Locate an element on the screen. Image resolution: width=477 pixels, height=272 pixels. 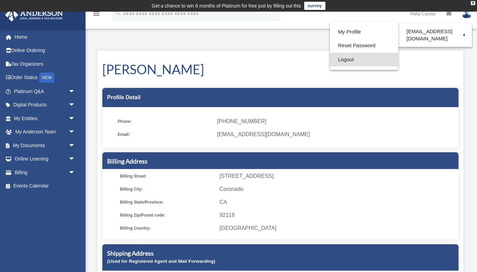
a: My Anderson Teamarrow_drop_down is located at coordinates (45, 132).